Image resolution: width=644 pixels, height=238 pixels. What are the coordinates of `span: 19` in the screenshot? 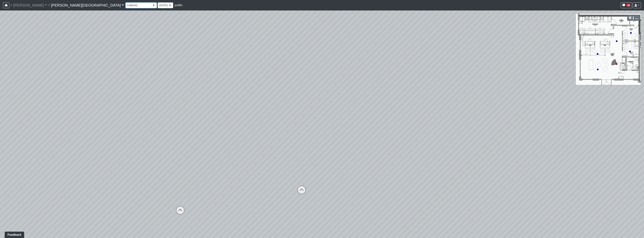 It's located at (628, 5).